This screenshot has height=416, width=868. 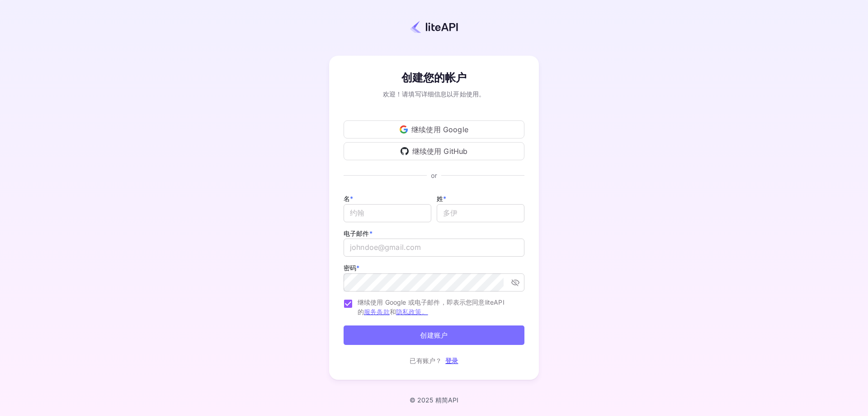 What do you see at coordinates (439, 151) in the screenshot?
I see `font: 继续使用 GitHub` at bounding box center [439, 151].